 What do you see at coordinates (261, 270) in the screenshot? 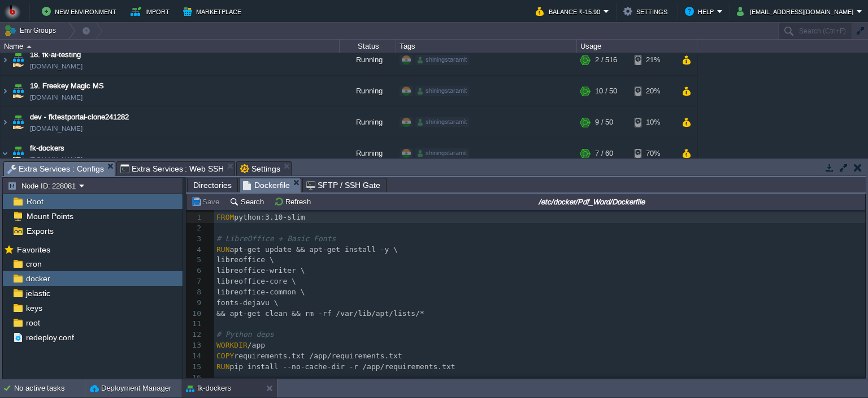
I see `span: libreoffice-writer \` at bounding box center [261, 270].